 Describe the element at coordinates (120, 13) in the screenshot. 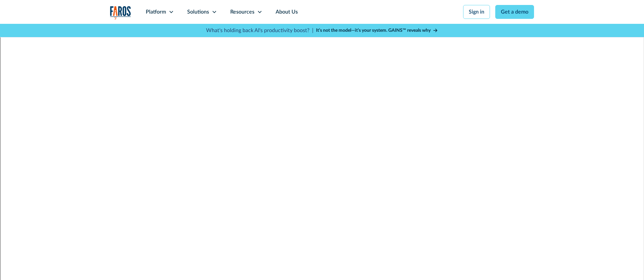

I see `img: Logo of the analytics and reporting company Faros.` at that location.